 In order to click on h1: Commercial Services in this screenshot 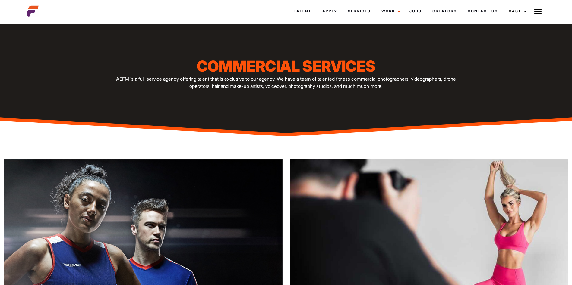, I will do `click(286, 66)`.